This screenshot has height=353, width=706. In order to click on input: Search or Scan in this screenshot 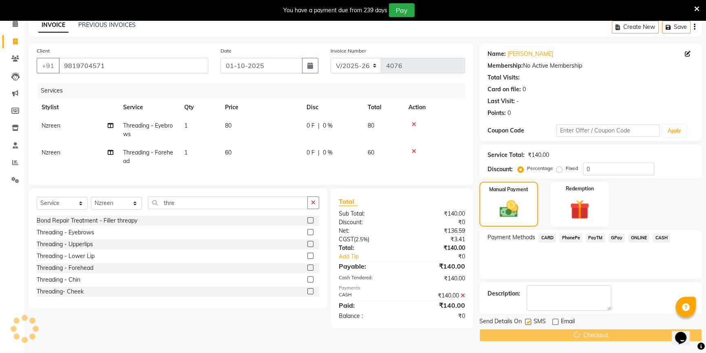, I will do `click(228, 203)`.